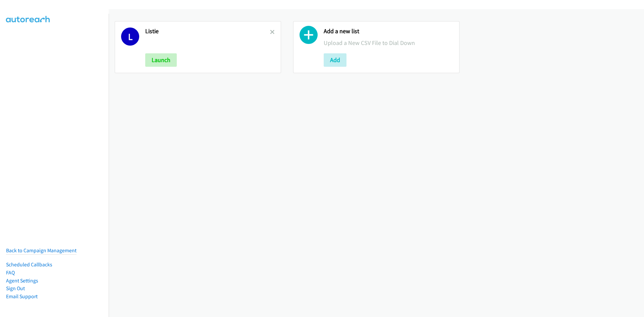 This screenshot has height=317, width=644. I want to click on a: Back to Campaign Management, so click(41, 250).